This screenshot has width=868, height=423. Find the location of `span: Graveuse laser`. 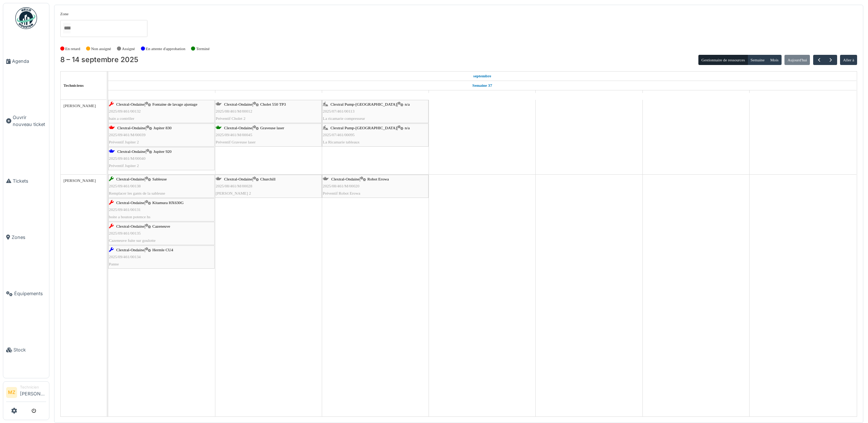

span: Graveuse laser is located at coordinates (272, 128).